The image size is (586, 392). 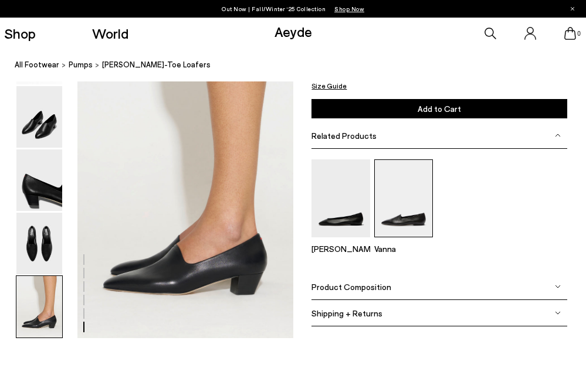 I want to click on span: Navigate to /collections/new-in, so click(x=349, y=9).